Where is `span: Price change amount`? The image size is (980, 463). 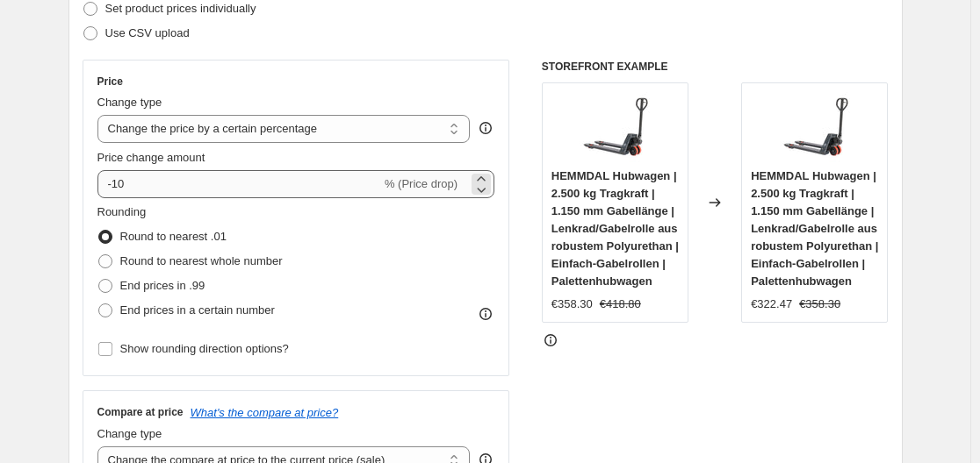 span: Price change amount is located at coordinates (151, 157).